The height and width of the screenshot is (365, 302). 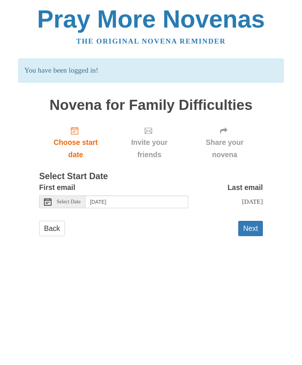 I want to click on p: You have been logged in!, so click(x=151, y=70).